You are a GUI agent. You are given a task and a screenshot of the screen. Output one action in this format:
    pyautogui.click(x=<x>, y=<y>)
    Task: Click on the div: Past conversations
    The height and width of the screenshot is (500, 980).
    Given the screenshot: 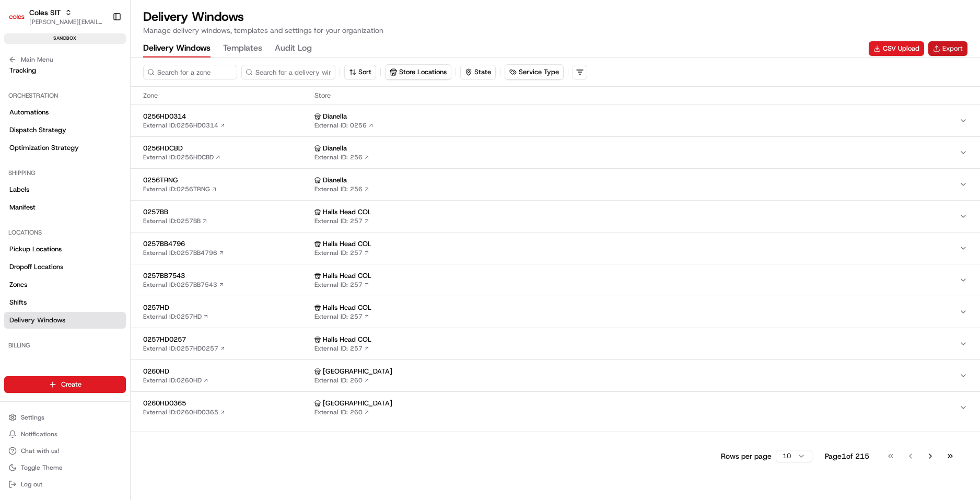 What is the action you would take?
    pyautogui.click(x=41, y=140)
    